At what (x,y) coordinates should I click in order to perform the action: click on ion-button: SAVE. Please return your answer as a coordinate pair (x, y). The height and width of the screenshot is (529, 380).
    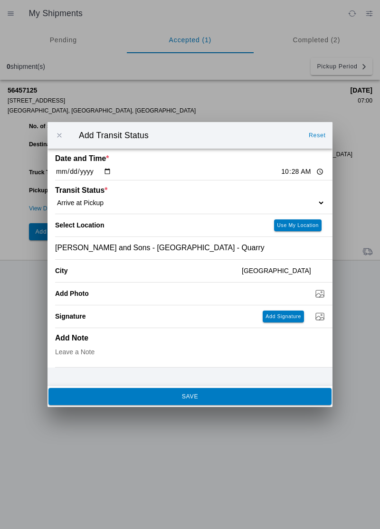
    Looking at the image, I should click on (190, 397).